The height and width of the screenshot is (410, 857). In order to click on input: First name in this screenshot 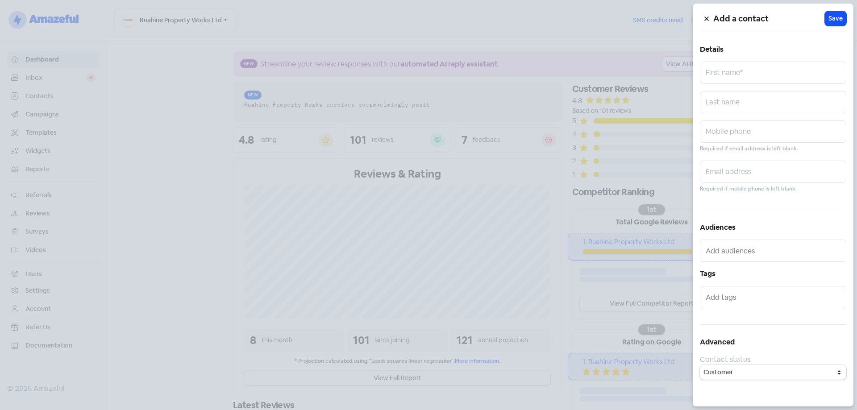, I will do `click(773, 73)`.